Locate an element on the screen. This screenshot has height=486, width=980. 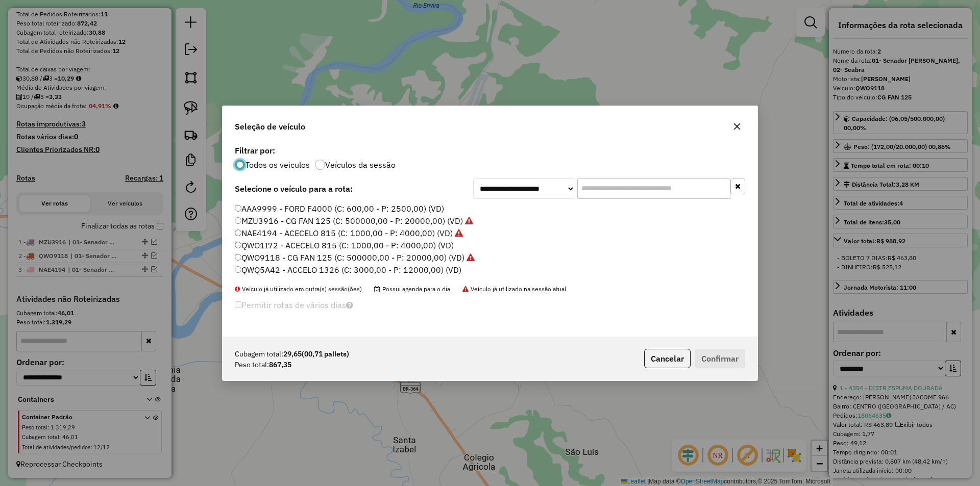
label: Filtrar por: is located at coordinates (490, 150).